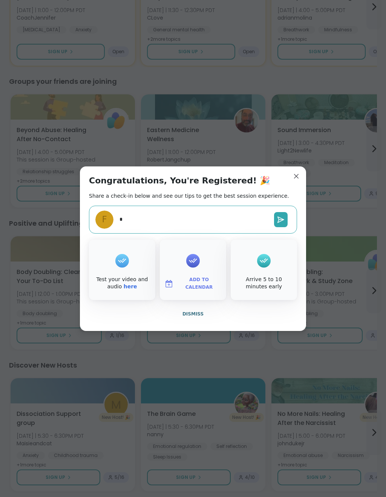 Image resolution: width=386 pixels, height=497 pixels. Describe the element at coordinates (193, 314) in the screenshot. I see `button: Dismiss` at that location.